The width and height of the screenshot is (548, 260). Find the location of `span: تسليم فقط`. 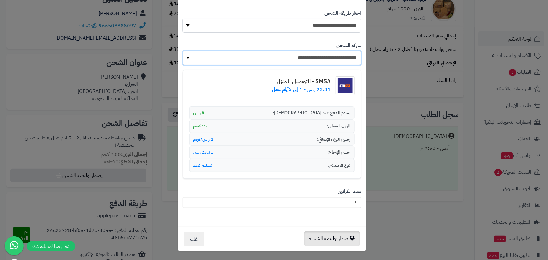

span: تسليم فقط is located at coordinates (203, 166).